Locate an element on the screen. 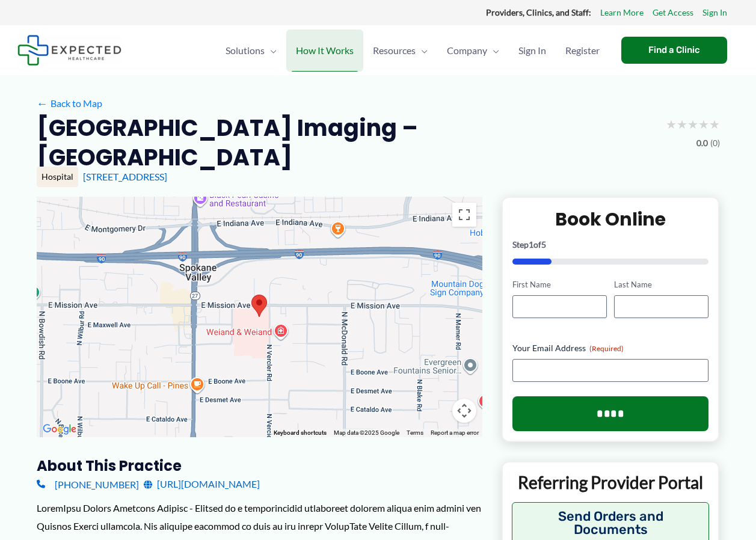 Image resolution: width=756 pixels, height=540 pixels. a: How It Works is located at coordinates (325, 50).